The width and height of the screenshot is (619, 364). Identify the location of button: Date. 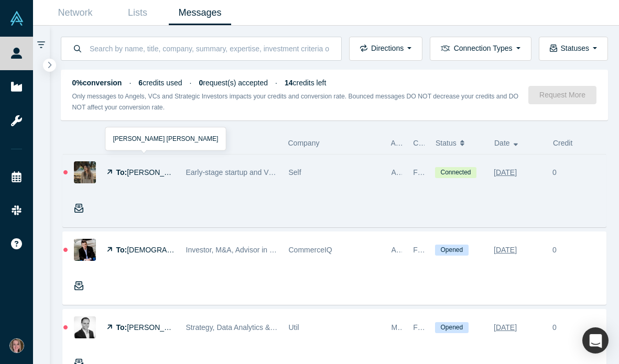
(518, 143).